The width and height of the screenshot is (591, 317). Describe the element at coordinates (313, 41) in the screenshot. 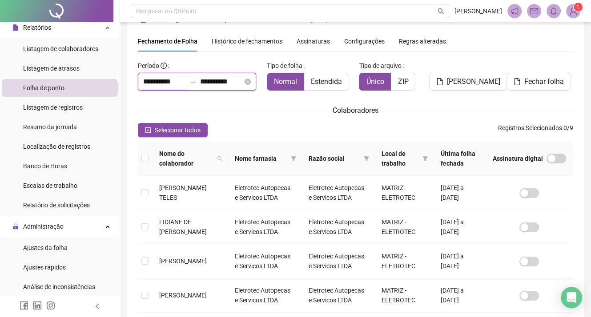

I see `span: Assinaturas` at that location.